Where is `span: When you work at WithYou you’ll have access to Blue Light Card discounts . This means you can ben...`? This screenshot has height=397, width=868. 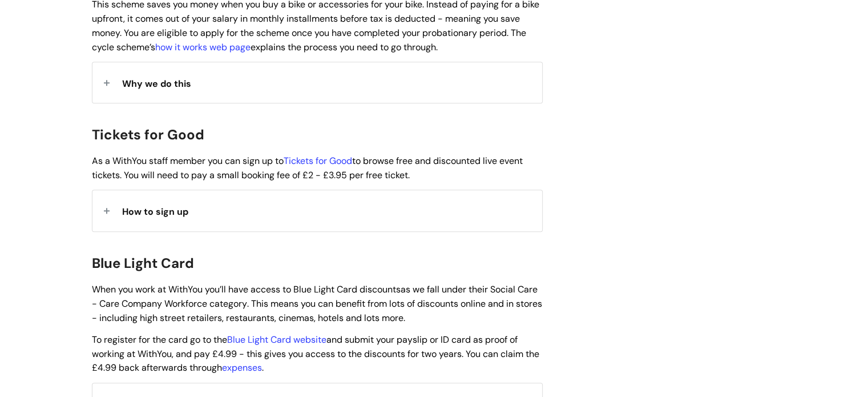 span: When you work at WithYou you’ll have access to Blue Light Card discounts . This means you can ben... is located at coordinates (317, 303).